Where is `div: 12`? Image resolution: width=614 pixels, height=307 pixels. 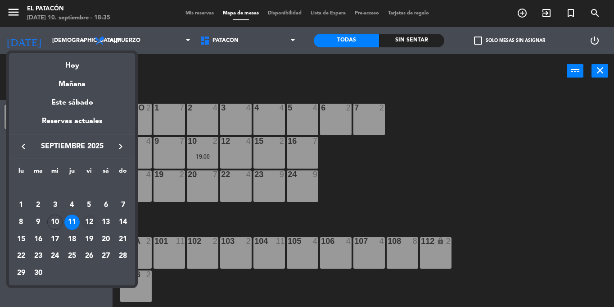
div: 12 is located at coordinates (89, 222).